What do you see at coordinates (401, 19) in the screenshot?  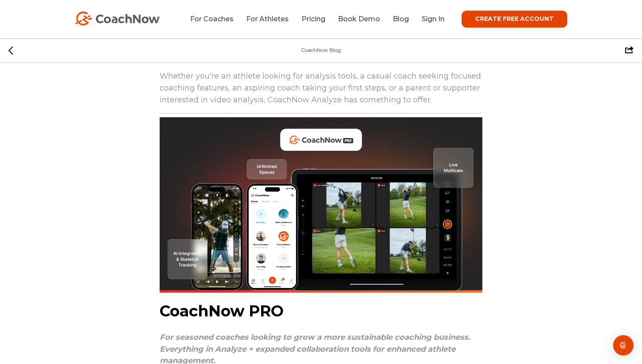 I see `a: Blog` at bounding box center [401, 19].